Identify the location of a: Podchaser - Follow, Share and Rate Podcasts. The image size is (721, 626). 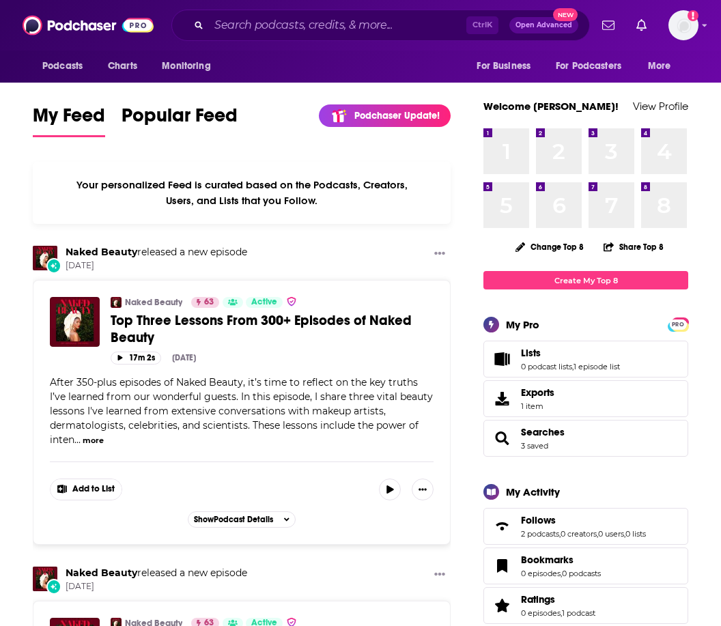
(88, 25).